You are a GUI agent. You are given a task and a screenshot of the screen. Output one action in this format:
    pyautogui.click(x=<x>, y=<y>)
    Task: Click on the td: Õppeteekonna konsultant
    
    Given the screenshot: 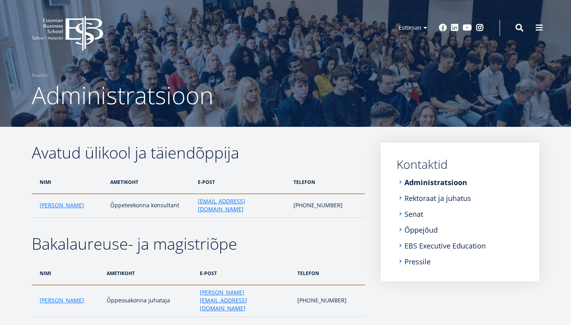 What is the action you would take?
    pyautogui.click(x=150, y=206)
    